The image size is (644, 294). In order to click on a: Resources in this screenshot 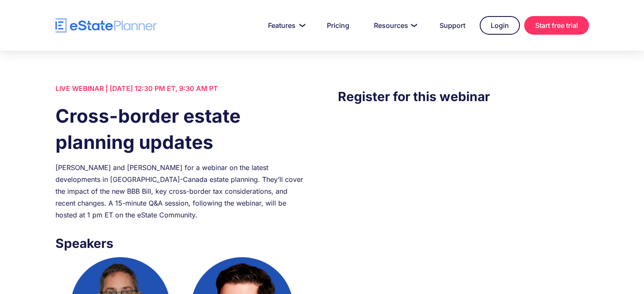, I will do `click(394, 25)`.